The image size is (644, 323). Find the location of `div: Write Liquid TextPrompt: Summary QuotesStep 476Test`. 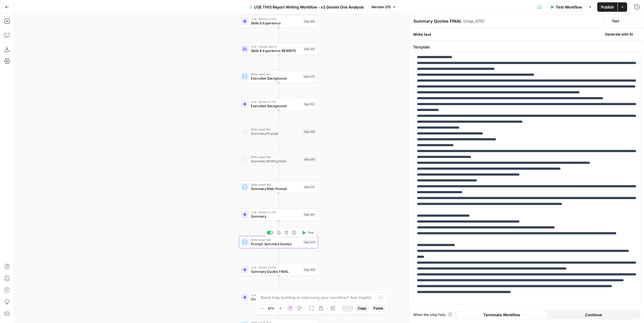

div: Write Liquid TextPrompt: Summary QuotesStep 476Test is located at coordinates (279, 242).